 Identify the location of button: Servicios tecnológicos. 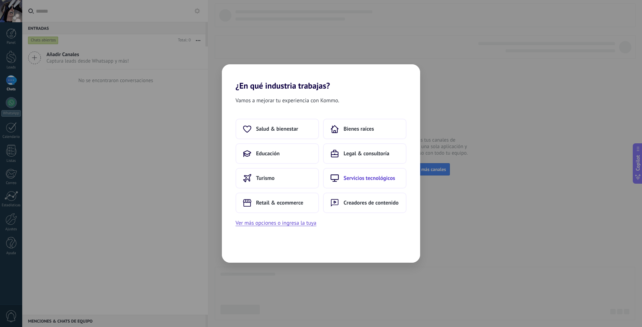
(365, 178).